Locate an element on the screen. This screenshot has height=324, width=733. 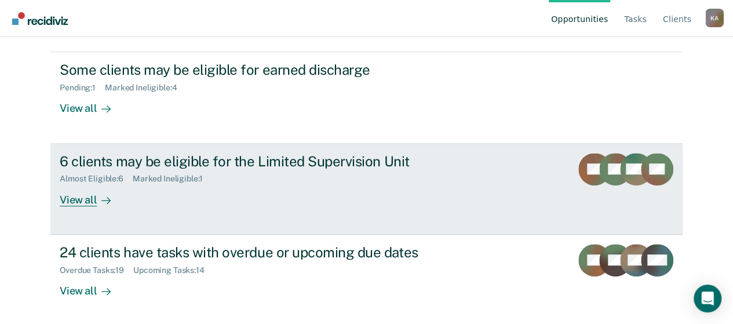
div: 24 clients have tasks with overdue or upcoming due dates is located at coordinates (263, 252).